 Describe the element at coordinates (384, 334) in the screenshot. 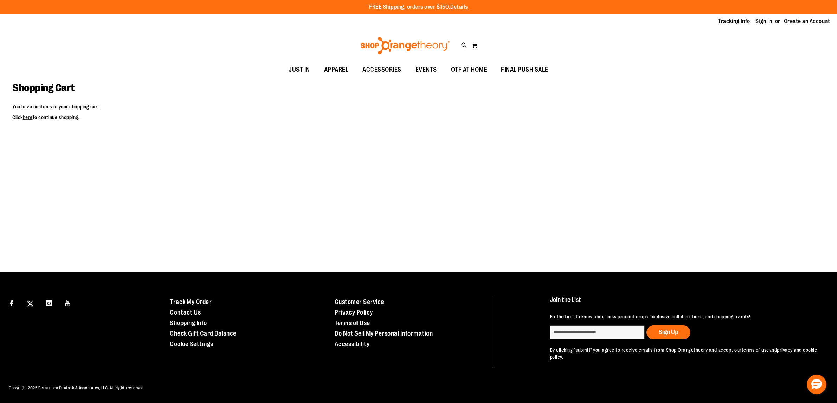

I see `a: Do Not Sell My Personal Information` at that location.